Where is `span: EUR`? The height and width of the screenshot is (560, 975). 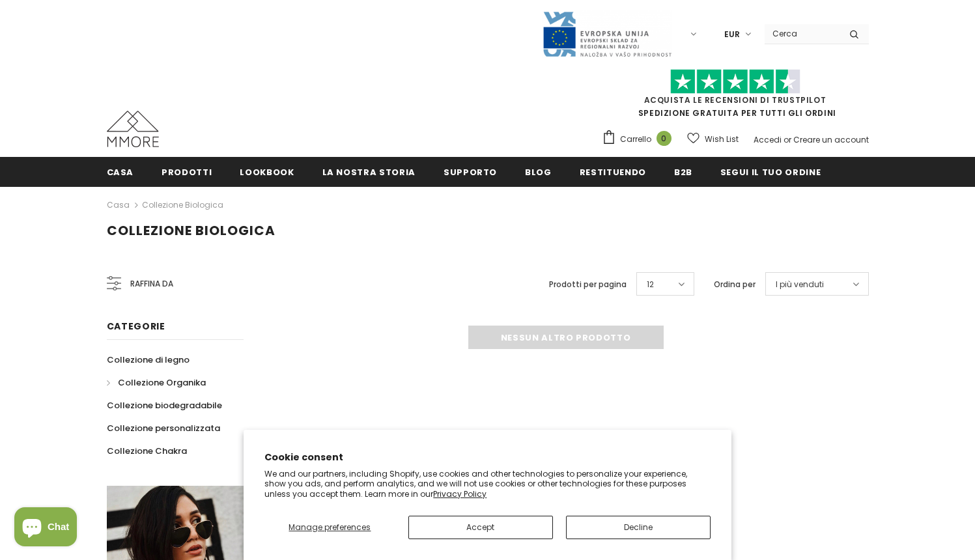
span: EUR is located at coordinates (732, 34).